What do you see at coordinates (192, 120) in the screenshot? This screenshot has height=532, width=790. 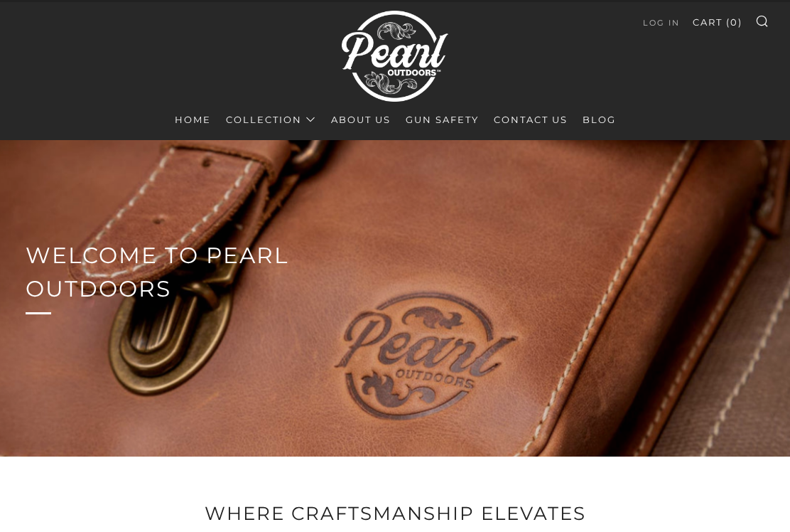 I see `a: Home` at bounding box center [192, 120].